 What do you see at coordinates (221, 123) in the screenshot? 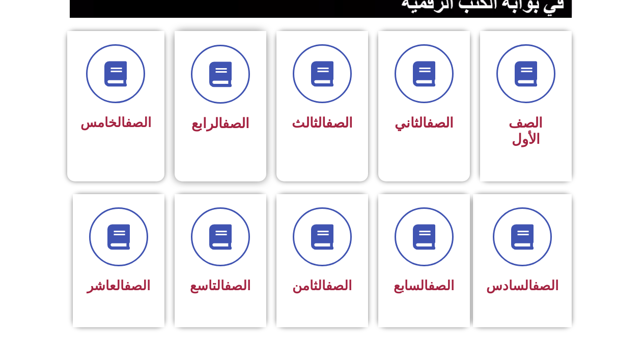
I see `span: الرابع` at bounding box center [221, 123].